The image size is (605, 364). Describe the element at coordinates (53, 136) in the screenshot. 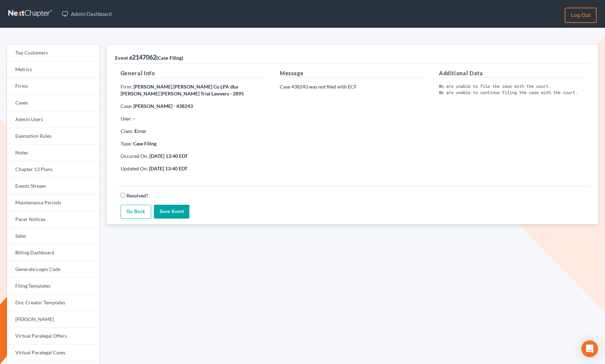

I see `a: Exemption Rules` at that location.